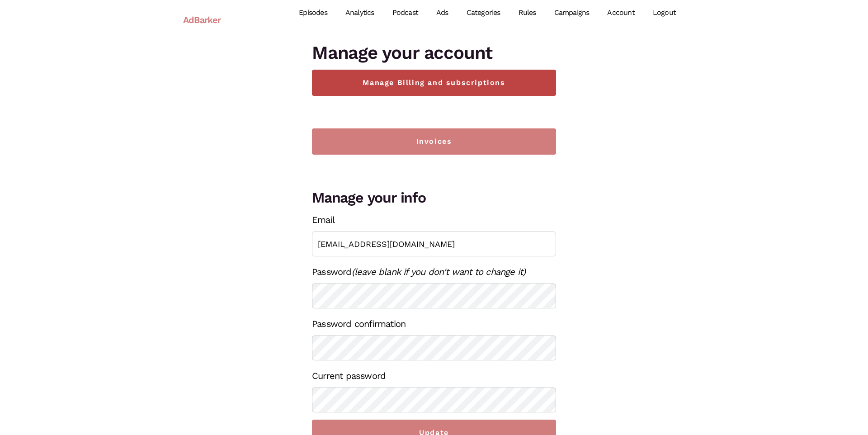  What do you see at coordinates (358, 323) in the screenshot?
I see `label: Password confirmation` at bounding box center [358, 323].